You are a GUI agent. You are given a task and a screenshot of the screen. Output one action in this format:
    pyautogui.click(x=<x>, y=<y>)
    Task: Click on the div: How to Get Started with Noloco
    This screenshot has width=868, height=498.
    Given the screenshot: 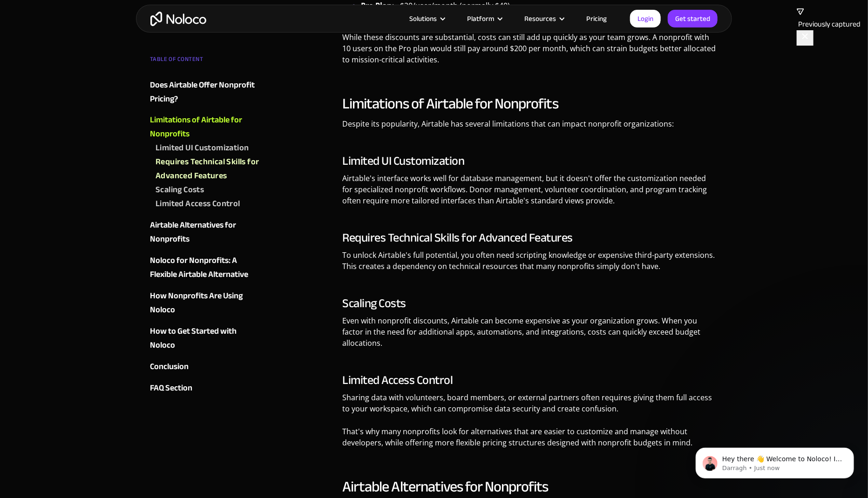 What is the action you would take?
    pyautogui.click(x=206, y=338)
    